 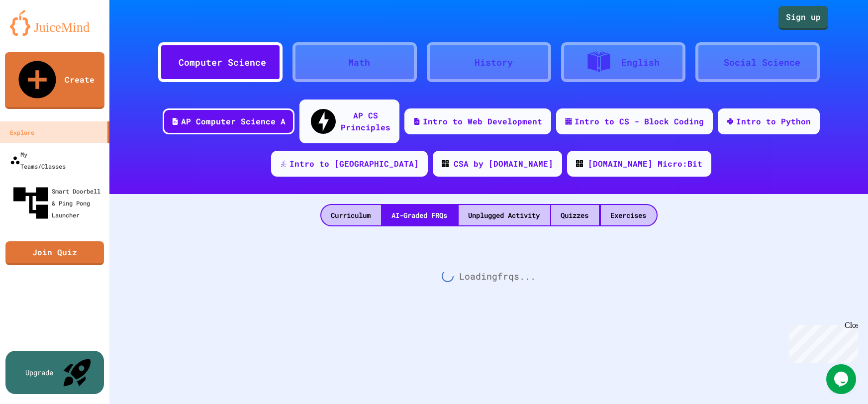 I want to click on div: History, so click(x=494, y=62).